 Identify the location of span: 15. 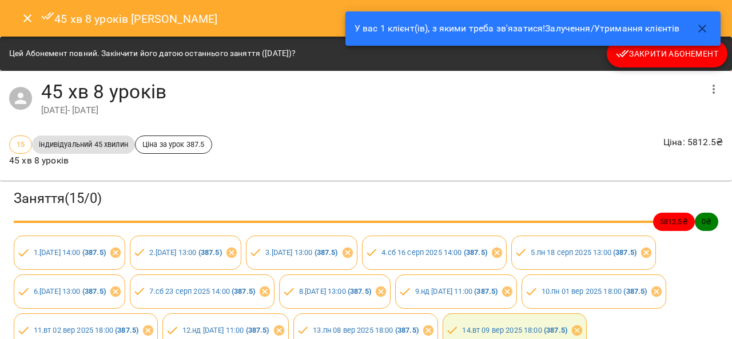
(21, 144).